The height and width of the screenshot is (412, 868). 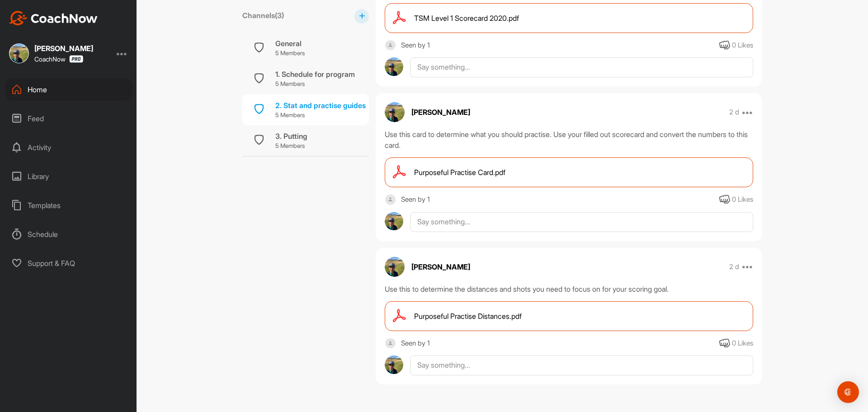 What do you see at coordinates (68, 205) in the screenshot?
I see `div: Templates` at bounding box center [68, 205].